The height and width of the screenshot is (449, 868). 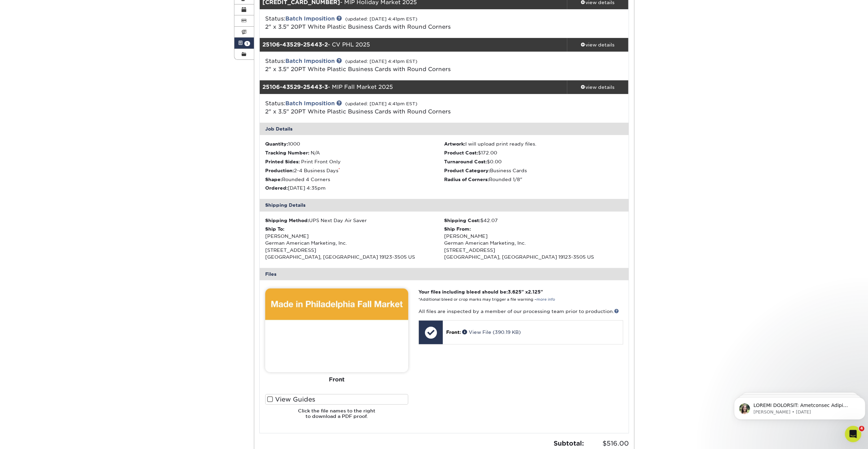 I want to click on li: $172.00, so click(x=534, y=153).